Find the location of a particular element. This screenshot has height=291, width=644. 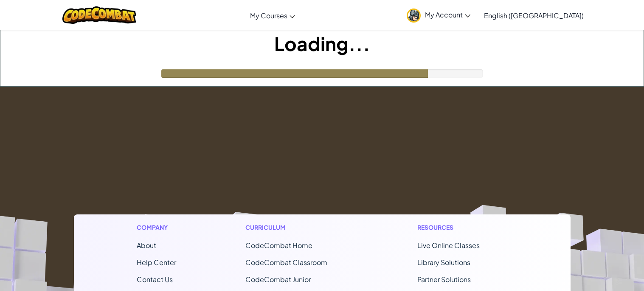

span: CodeCombat Home is located at coordinates (279, 245).